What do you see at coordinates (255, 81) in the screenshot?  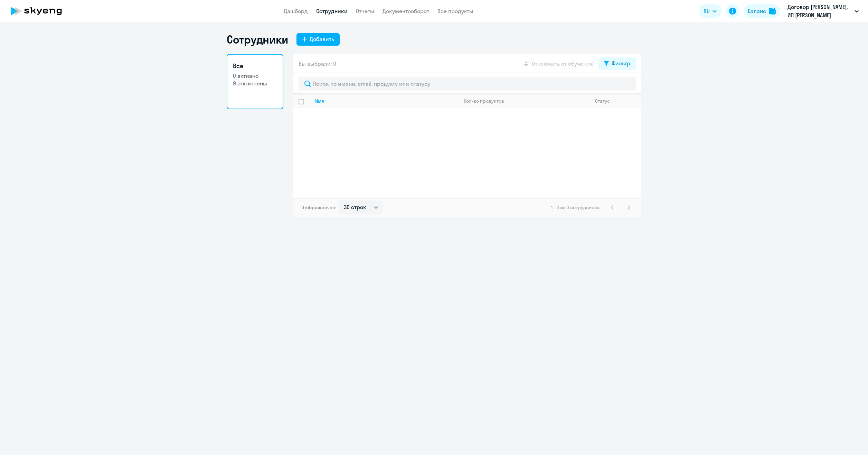 I see `a: Все0 активно9 отключены` at bounding box center [255, 81].